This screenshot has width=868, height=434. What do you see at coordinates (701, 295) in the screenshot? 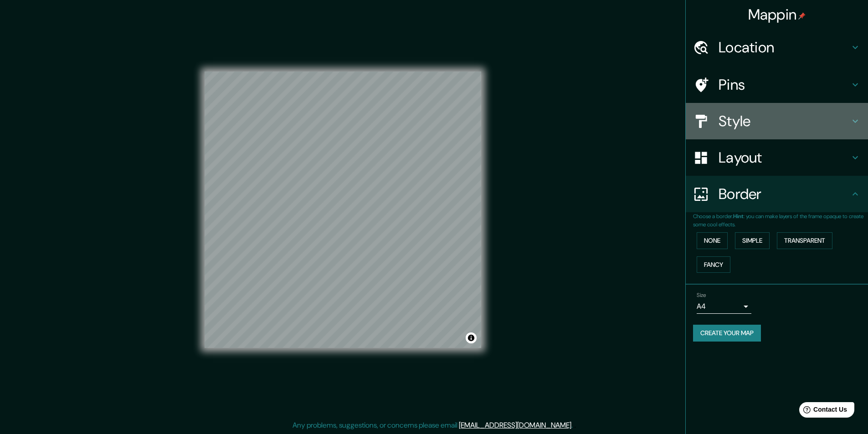
I see `label: Size` at bounding box center [701, 295].